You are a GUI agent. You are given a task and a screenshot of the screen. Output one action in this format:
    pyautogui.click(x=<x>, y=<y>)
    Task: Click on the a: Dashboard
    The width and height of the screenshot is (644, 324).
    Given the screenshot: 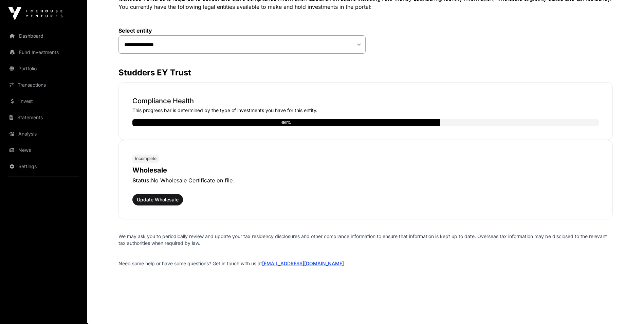 What is the action you would take?
    pyautogui.click(x=43, y=36)
    